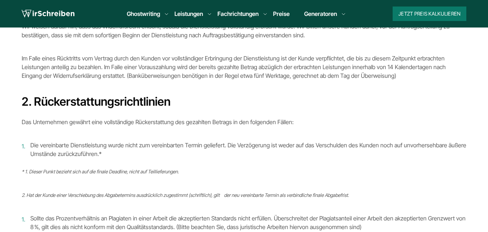 Image resolution: width=488 pixels, height=232 pixels. I want to click on a: Leistungen, so click(189, 14).